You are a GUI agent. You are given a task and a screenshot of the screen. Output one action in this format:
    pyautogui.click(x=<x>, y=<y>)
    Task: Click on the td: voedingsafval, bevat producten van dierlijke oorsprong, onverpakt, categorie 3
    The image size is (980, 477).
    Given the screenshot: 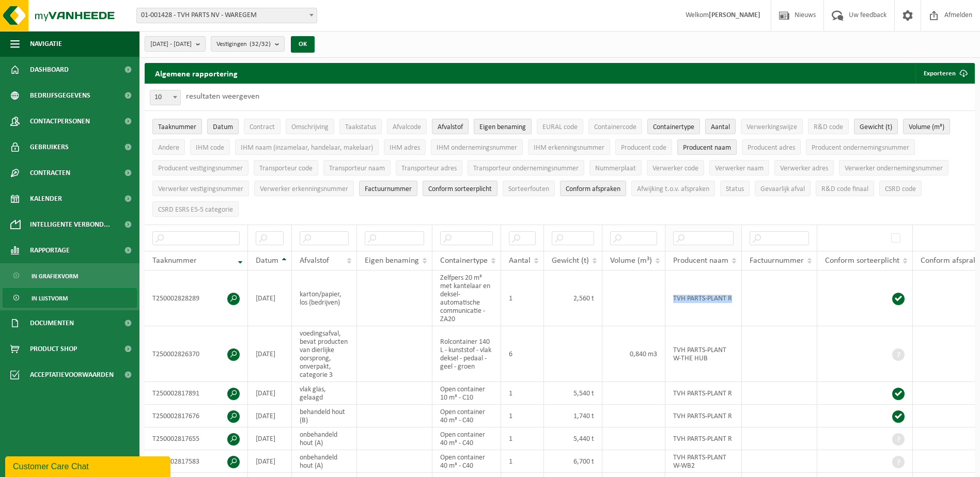 What is the action you would take?
    pyautogui.click(x=324, y=354)
    